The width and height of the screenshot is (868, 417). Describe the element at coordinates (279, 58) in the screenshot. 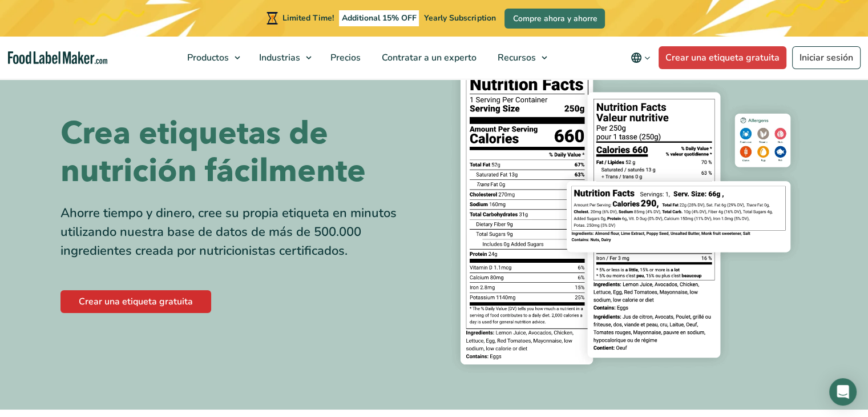

I see `span: Industrias` at that location.